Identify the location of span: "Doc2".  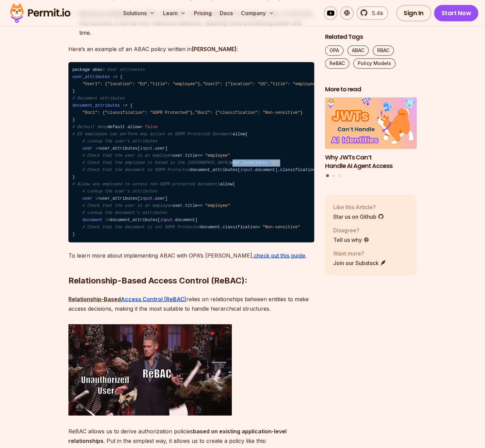
(202, 112).